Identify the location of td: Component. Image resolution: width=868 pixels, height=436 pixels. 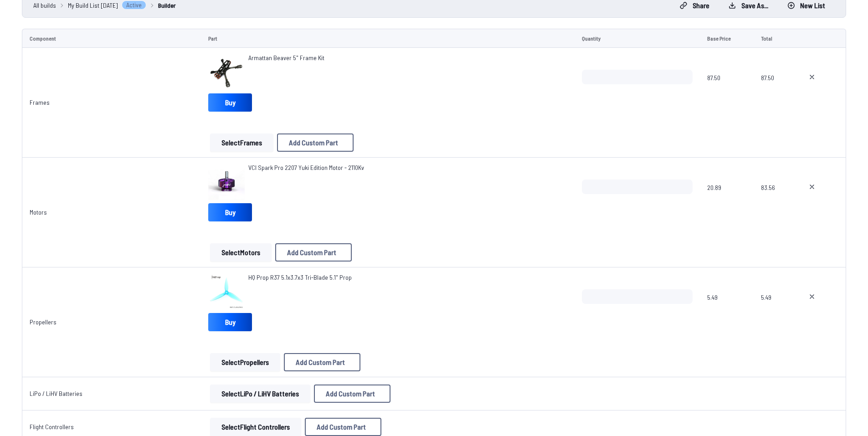
(111, 38).